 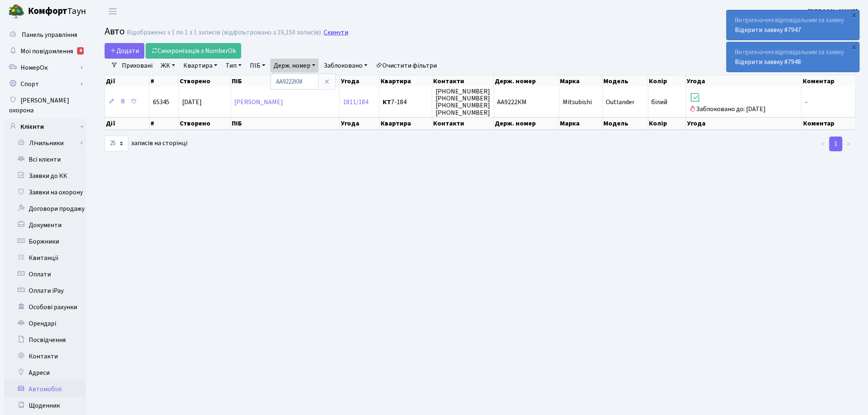 I want to click on span: Авто, so click(x=114, y=31).